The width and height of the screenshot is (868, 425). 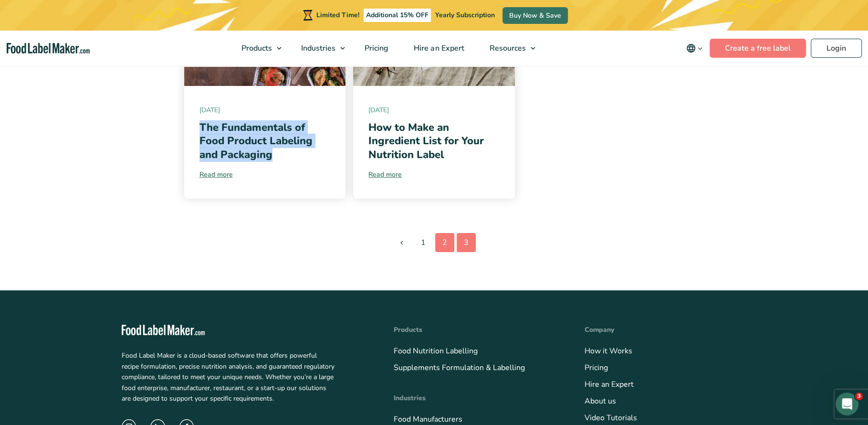 I want to click on span: Resources, so click(x=506, y=48).